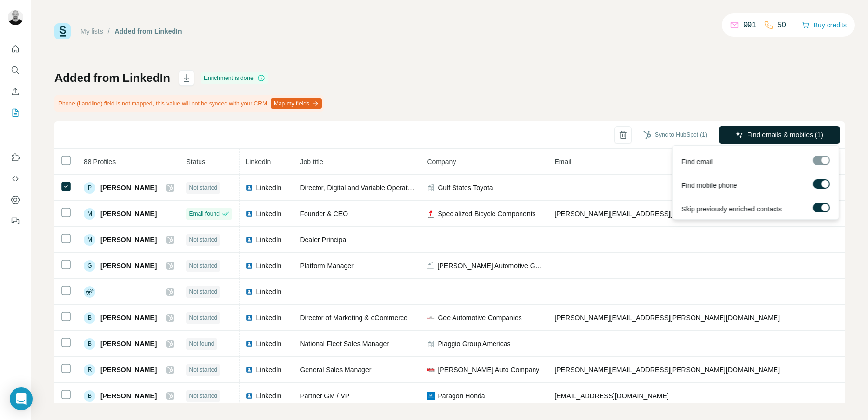  What do you see at coordinates (201, 344) in the screenshot?
I see `span: Not found` at bounding box center [201, 344].